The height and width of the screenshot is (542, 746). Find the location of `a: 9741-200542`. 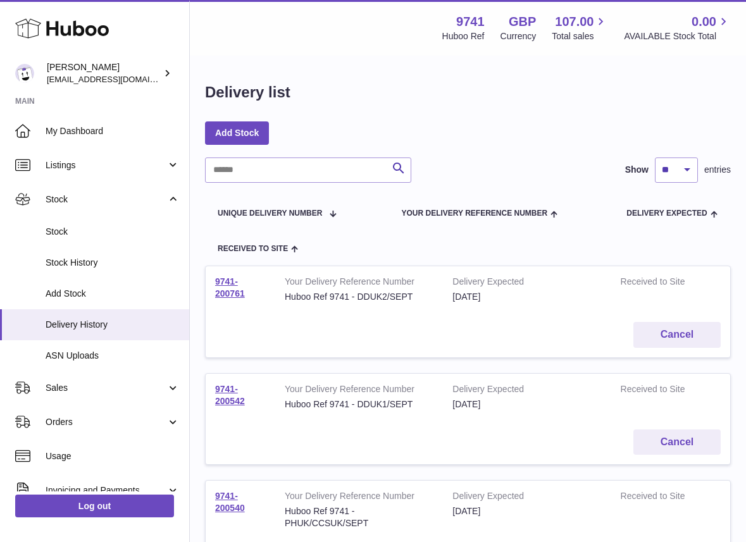

a: 9741-200542 is located at coordinates (230, 395).